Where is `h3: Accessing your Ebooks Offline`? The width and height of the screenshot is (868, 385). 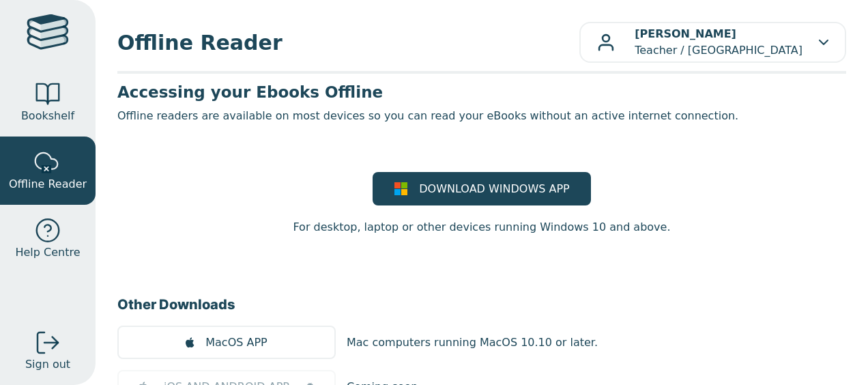
h3: Accessing your Ebooks Offline is located at coordinates (482, 92).